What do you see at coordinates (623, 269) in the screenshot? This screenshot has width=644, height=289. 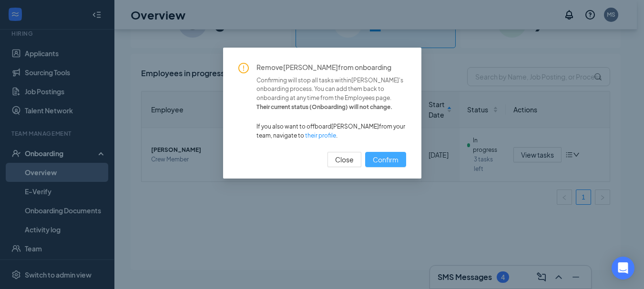 I see `div: Open Intercom Messenger` at bounding box center [623, 269].